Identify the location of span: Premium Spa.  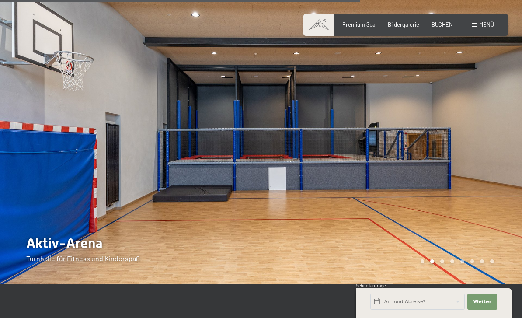
(359, 24).